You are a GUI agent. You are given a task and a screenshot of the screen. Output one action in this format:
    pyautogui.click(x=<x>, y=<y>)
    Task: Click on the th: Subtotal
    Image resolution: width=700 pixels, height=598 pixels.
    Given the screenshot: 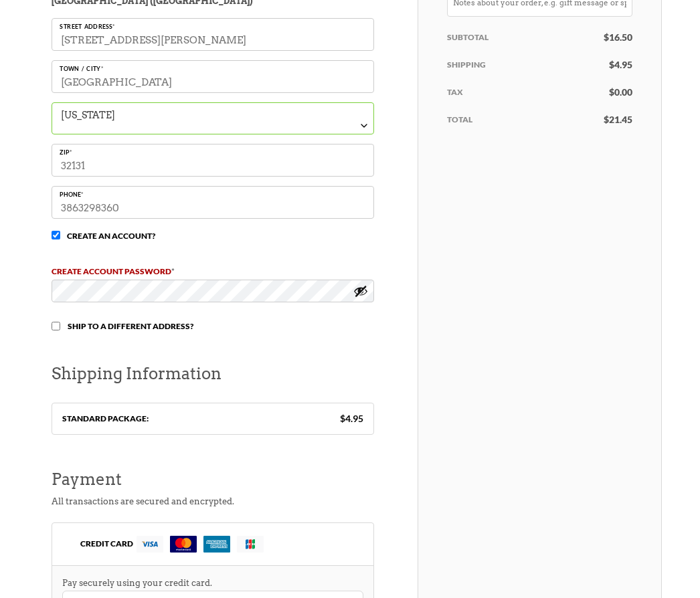 What is the action you would take?
    pyautogui.click(x=526, y=37)
    